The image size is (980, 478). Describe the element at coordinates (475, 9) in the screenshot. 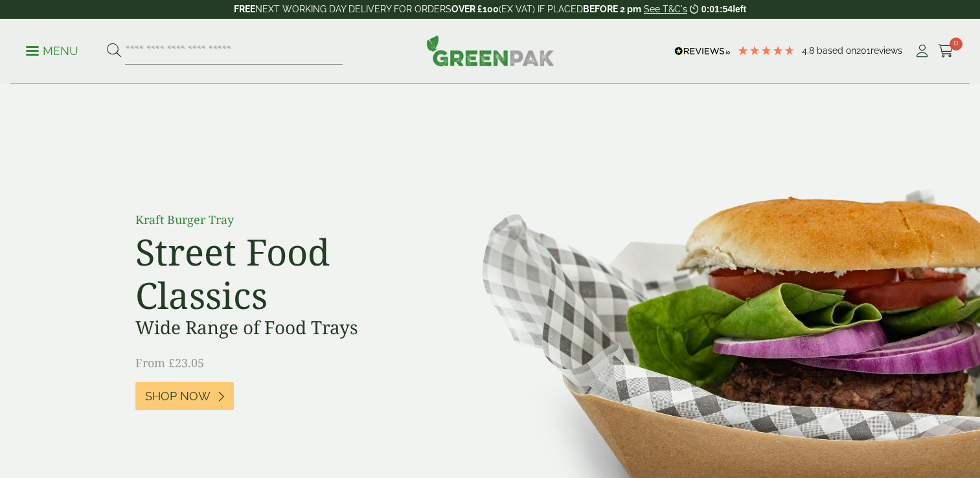

I see `strong: OVER £100` at that location.